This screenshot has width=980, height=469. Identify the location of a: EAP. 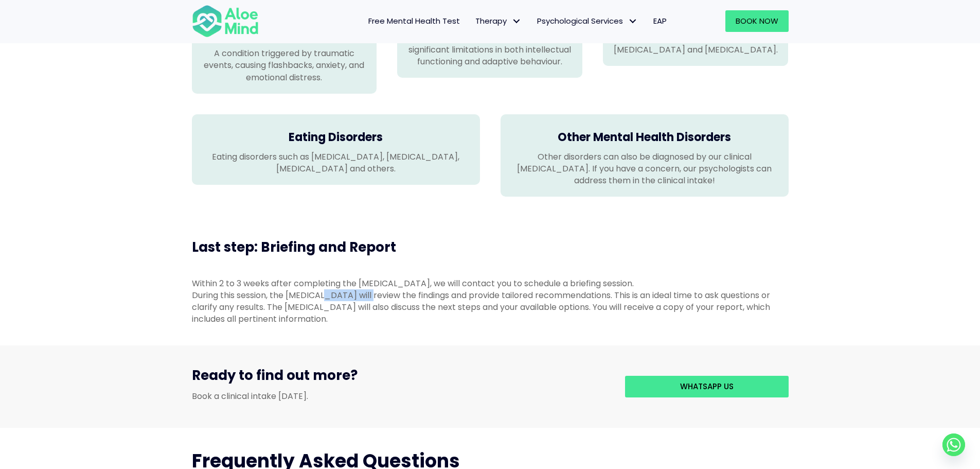
(661, 21).